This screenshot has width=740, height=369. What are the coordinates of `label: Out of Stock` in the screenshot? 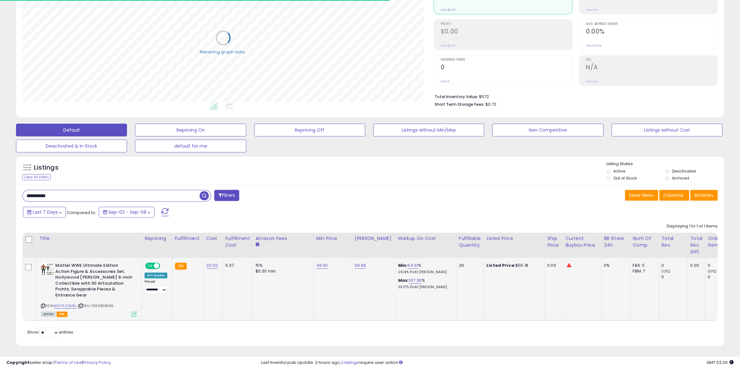 It's located at (625, 178).